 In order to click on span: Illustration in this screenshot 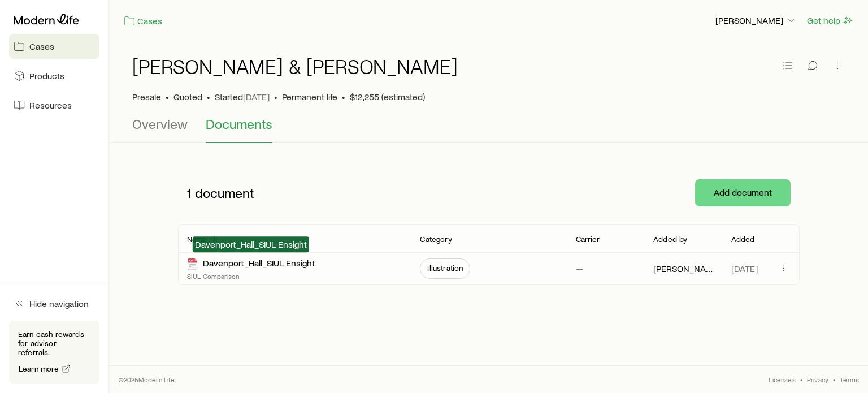, I will do `click(445, 268)`.